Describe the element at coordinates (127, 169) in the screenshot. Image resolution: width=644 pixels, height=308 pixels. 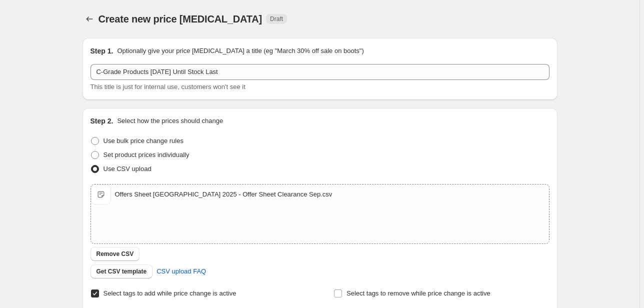
I see `span: Use CSV upload` at that location.